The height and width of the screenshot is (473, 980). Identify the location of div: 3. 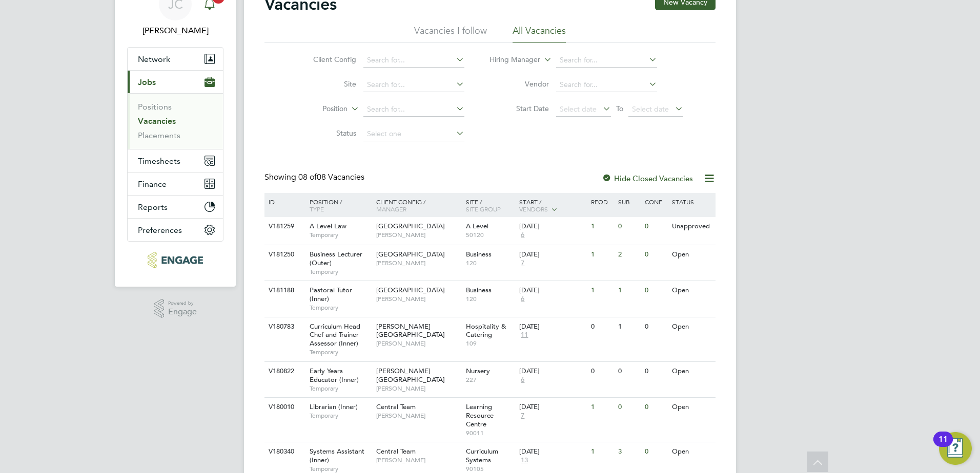
(629, 452).